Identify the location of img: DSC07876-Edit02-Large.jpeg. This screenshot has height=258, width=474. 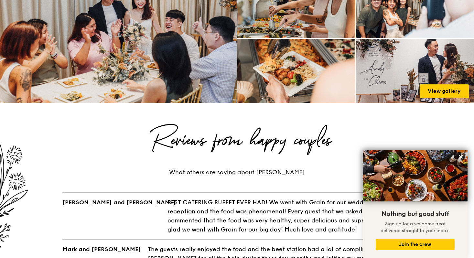
(415, 176).